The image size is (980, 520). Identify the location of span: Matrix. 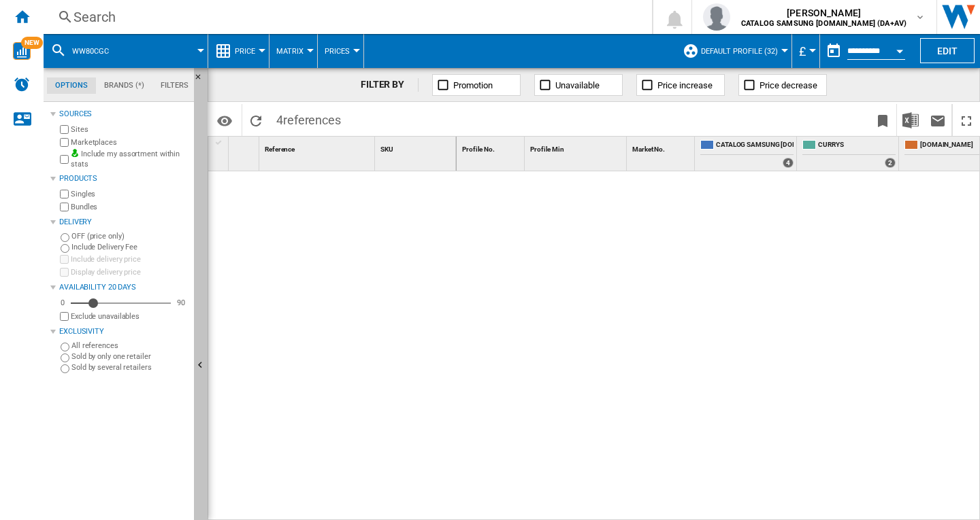
(290, 51).